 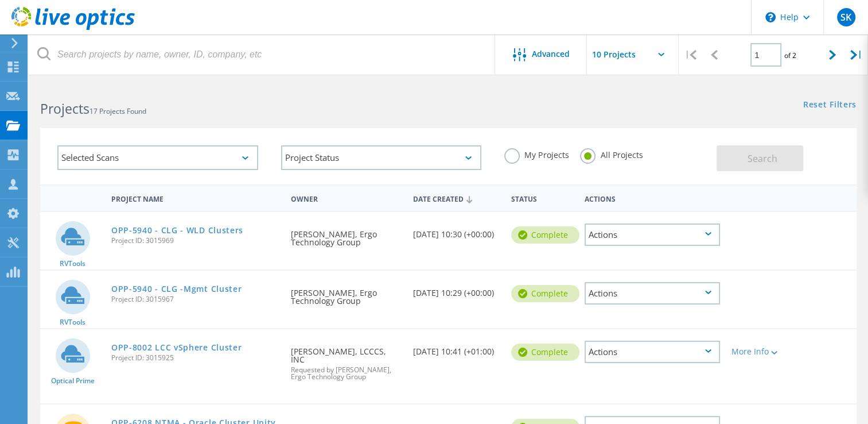 What do you see at coordinates (195, 241) in the screenshot?
I see `span: Project ID: 3015969` at bounding box center [195, 241].